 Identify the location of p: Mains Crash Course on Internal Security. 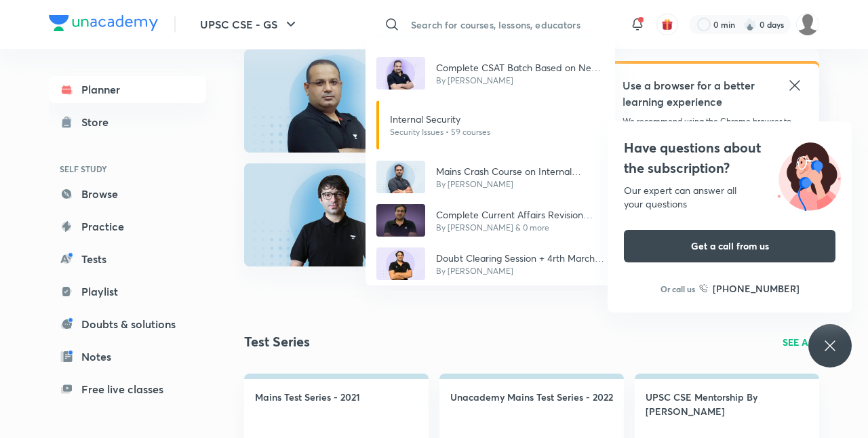
(520, 171).